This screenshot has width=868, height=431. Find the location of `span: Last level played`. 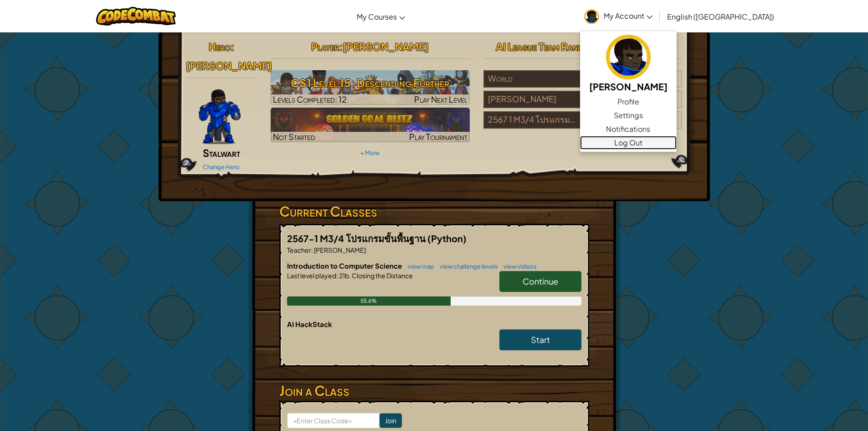

span: Last level played is located at coordinates (312, 275).